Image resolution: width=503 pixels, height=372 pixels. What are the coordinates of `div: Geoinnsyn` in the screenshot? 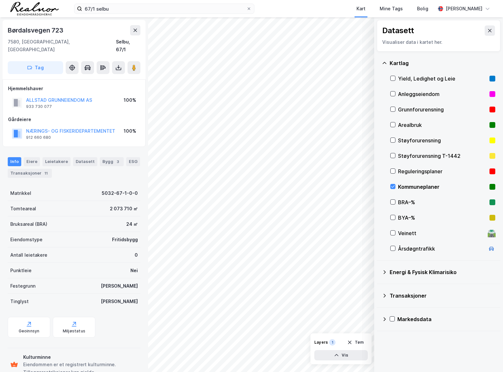 It's located at (29, 331).